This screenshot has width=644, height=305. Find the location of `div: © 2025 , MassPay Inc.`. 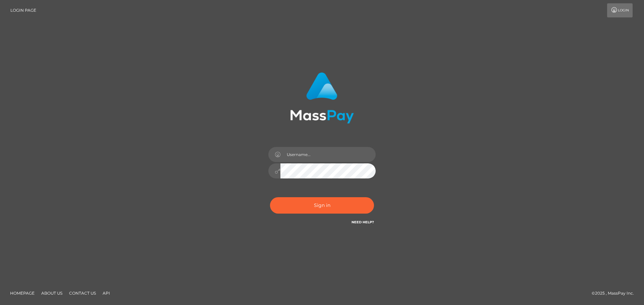

div: © 2025 , MassPay Inc. is located at coordinates (615, 293).